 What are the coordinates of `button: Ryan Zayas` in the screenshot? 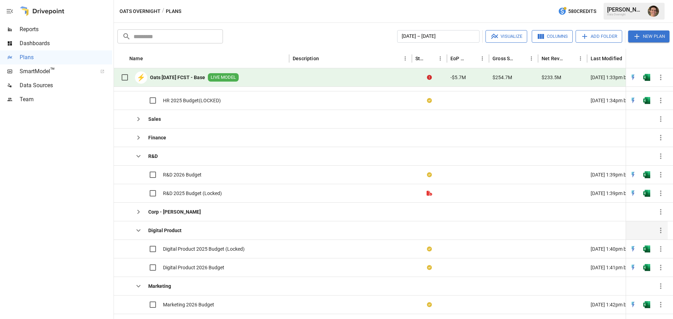 It's located at (653, 11).